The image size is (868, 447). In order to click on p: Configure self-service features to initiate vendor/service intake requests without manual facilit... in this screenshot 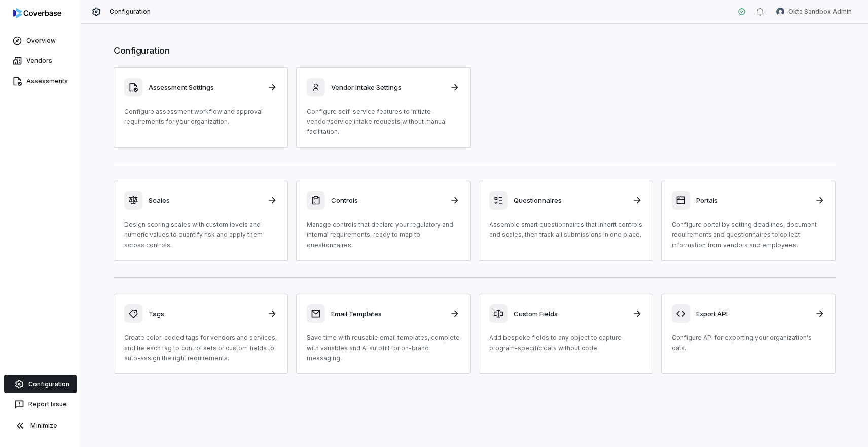, I will do `click(383, 122)`.